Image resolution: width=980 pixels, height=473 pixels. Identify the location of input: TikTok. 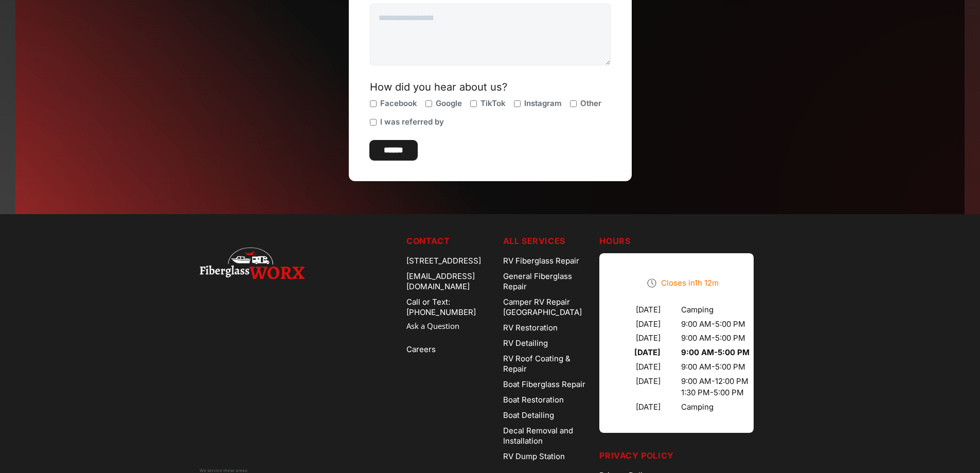
(473, 104).